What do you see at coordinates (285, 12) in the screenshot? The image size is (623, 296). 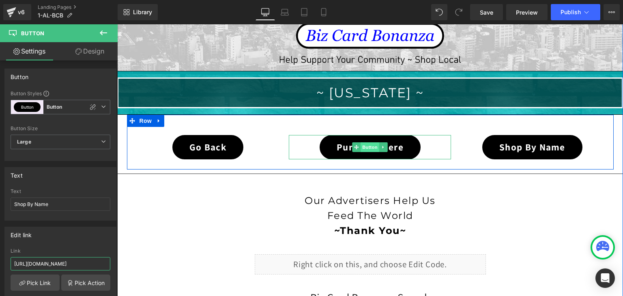 I see `a: Laptop` at bounding box center [285, 12].